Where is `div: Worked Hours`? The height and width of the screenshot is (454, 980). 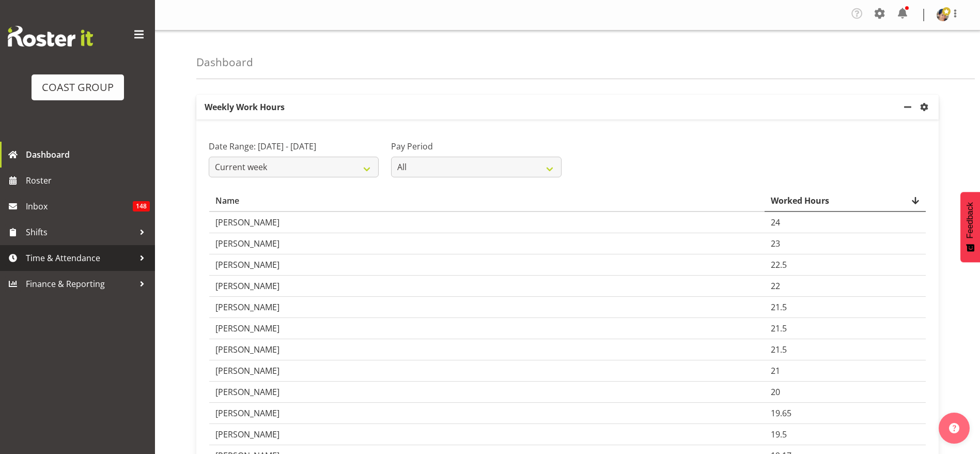 div: Worked Hours is located at coordinates (845, 200).